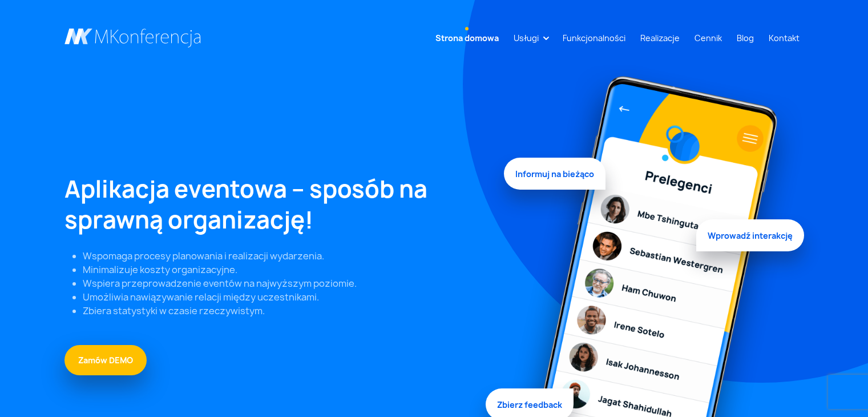 The width and height of the screenshot is (868, 417). What do you see at coordinates (286, 311) in the screenshot?
I see `li: Zbiera statystyki w czasie rzeczywistym.` at bounding box center [286, 311].